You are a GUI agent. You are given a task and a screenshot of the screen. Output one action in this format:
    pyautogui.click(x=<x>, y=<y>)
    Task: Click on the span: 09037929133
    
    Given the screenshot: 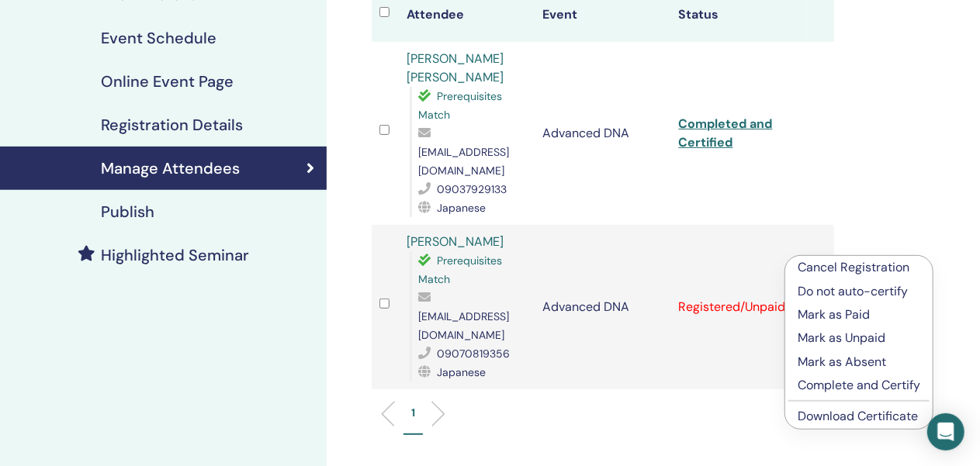 What is the action you would take?
    pyautogui.click(x=471, y=189)
    